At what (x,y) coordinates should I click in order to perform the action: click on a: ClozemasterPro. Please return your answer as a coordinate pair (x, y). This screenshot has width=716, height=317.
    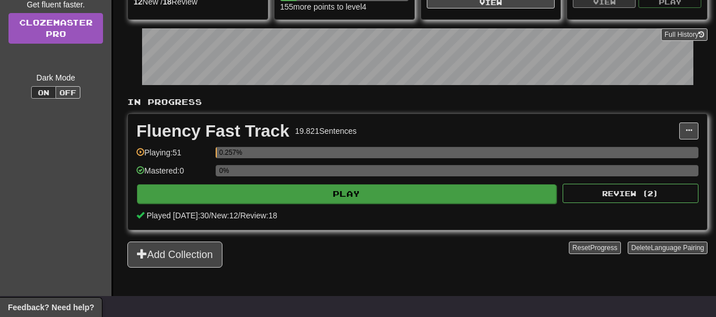
    Looking at the image, I should click on (56, 28).